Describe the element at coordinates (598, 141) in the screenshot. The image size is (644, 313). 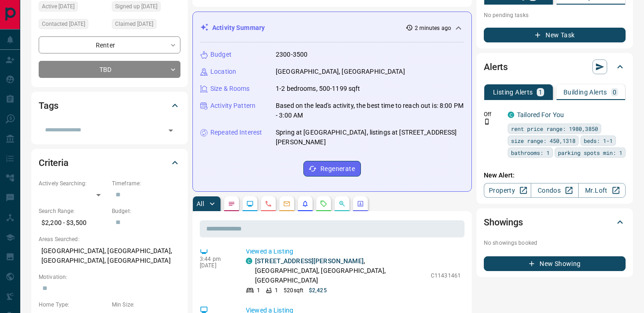
I see `span: beds: 1-1` at that location.